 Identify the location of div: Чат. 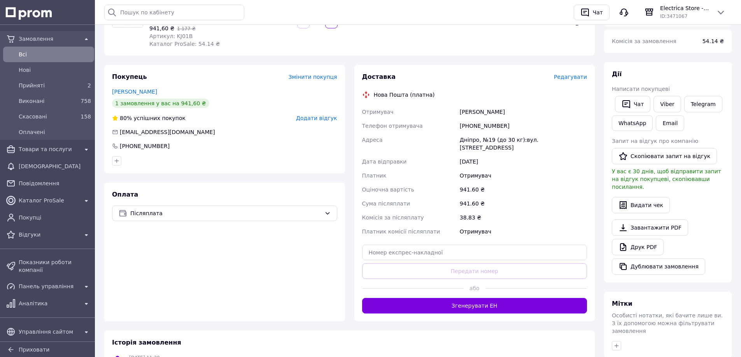
(598, 12).